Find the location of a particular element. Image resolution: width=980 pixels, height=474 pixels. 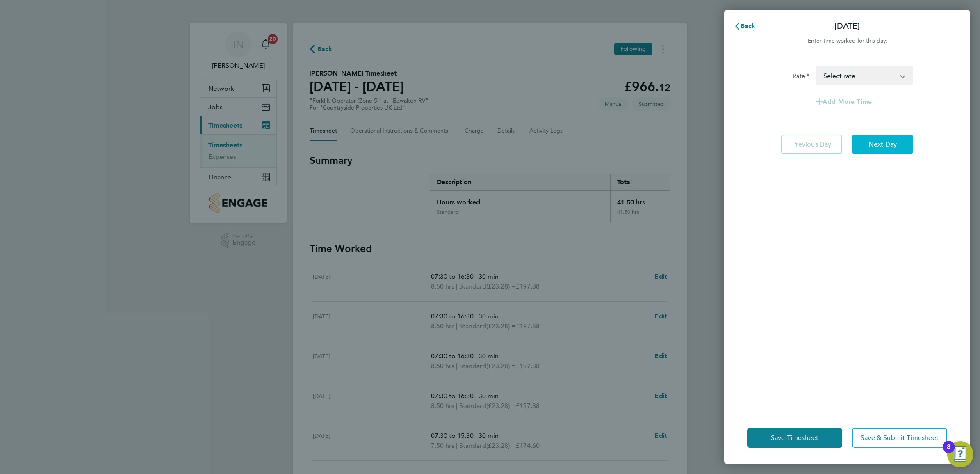

button: Open Resource Center, 8 new notifications is located at coordinates (960, 454).